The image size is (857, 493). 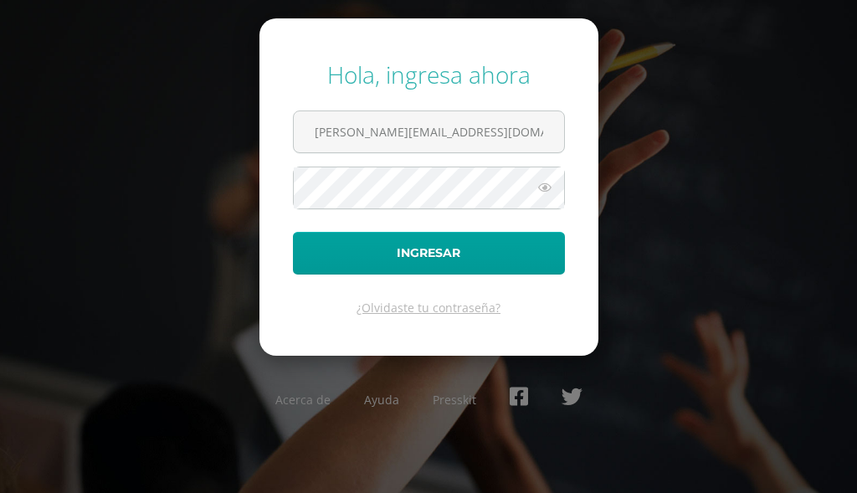 What do you see at coordinates (428, 253) in the screenshot?
I see `button: Ingresar` at bounding box center [428, 253].